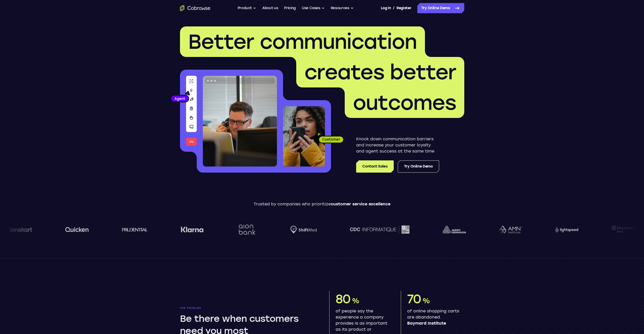 This screenshot has width=644, height=334. What do you see at coordinates (454, 229) in the screenshot?
I see `img: avery-dennison` at bounding box center [454, 229].